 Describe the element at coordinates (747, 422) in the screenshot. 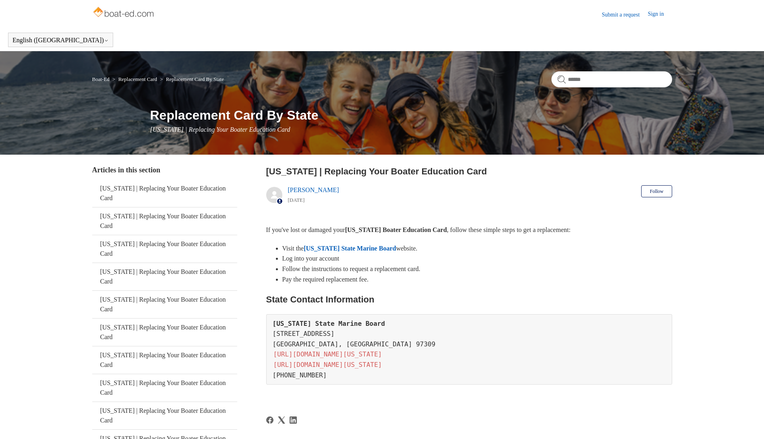

I see `div: Live chat` at that location.